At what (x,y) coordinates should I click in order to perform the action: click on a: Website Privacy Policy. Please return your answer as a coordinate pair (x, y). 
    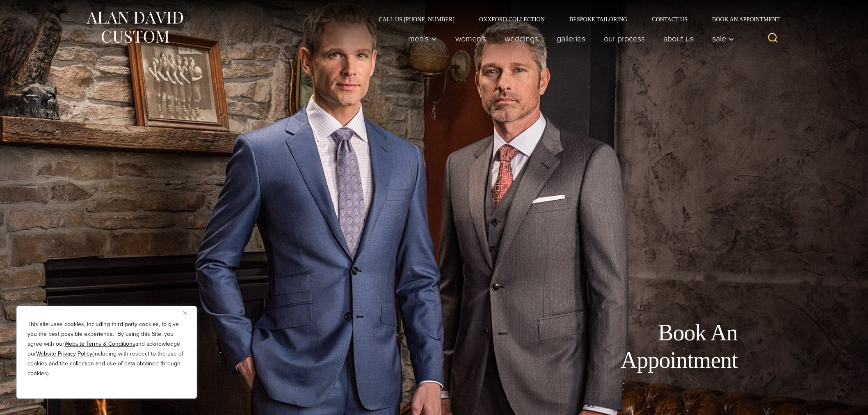
    Looking at the image, I should click on (64, 353).